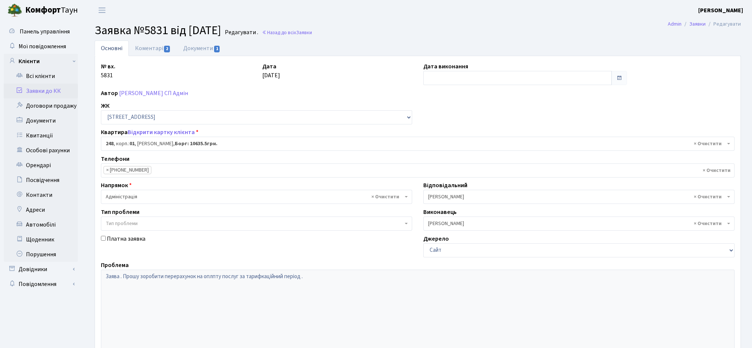  Describe the element at coordinates (120, 212) in the screenshot. I see `label: Тип проблеми` at that location.